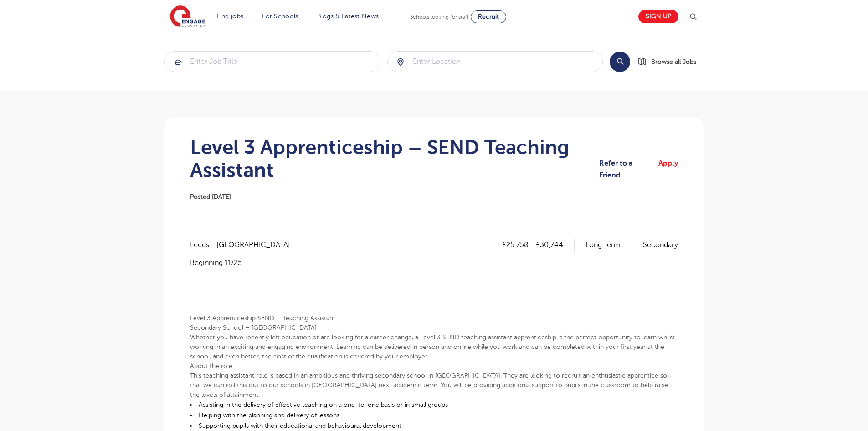 Image resolution: width=868 pixels, height=431 pixels. I want to click on li: Supporting pupils with their educational and behavioural development, so click(434, 426).